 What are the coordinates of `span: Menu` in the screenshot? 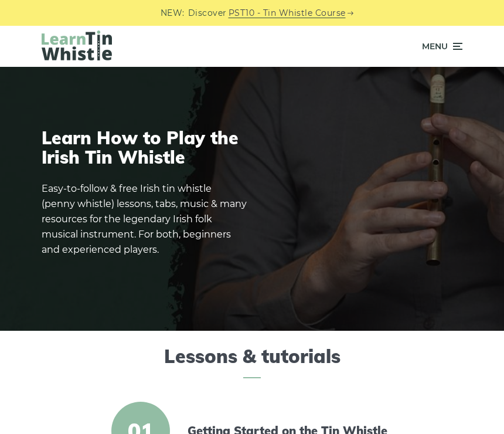 It's located at (435, 46).